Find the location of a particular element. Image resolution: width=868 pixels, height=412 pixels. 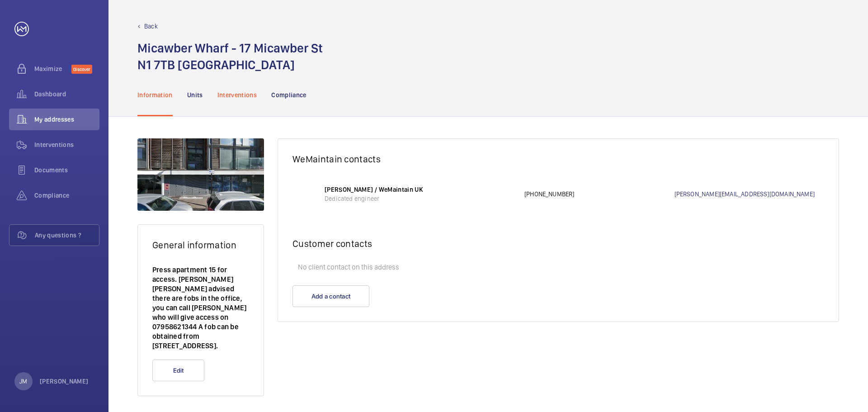

span: Discover is located at coordinates (82, 69).